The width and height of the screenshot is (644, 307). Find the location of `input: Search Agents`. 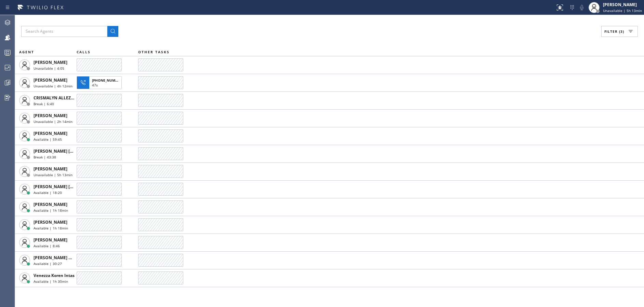

input: Search Agents is located at coordinates (64, 31).